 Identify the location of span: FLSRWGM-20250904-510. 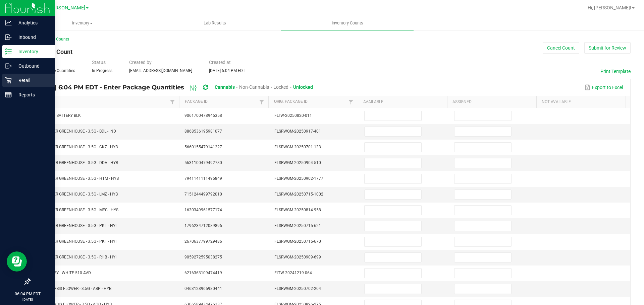
(298, 163).